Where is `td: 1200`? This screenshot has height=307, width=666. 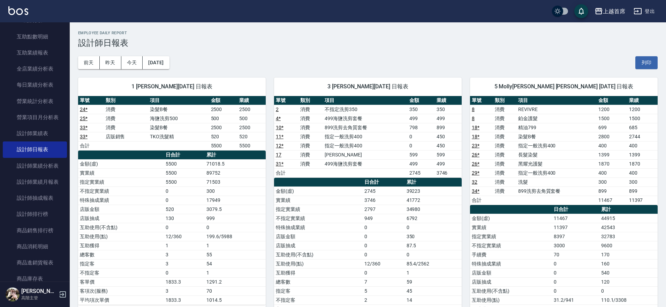
td: 1200 is located at coordinates (642, 109).